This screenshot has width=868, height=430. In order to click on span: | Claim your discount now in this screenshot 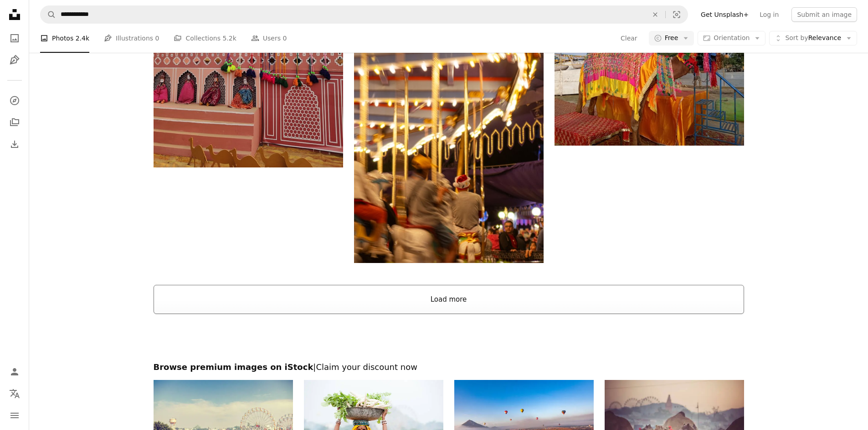, I will do `click(365, 367)`.